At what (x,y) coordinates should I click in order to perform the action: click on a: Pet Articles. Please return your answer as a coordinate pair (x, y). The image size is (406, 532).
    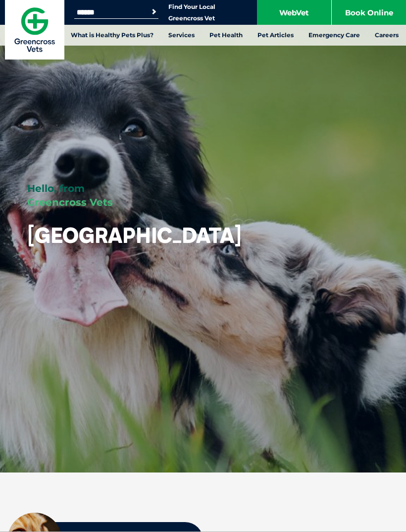
    Looking at the image, I should click on (275, 35).